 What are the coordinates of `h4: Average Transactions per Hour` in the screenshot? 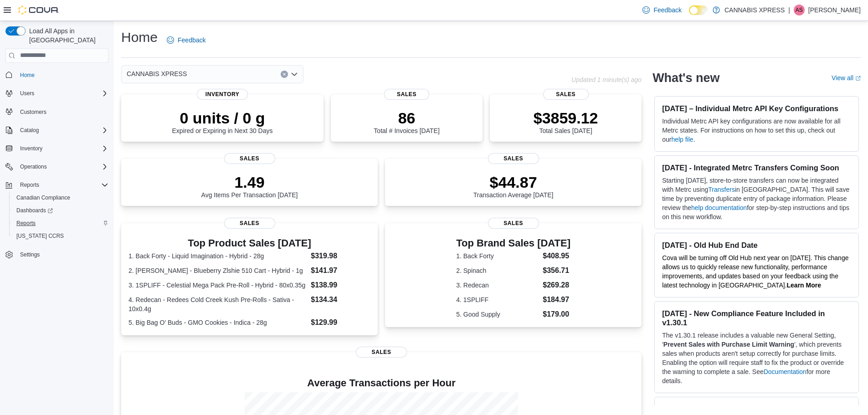 It's located at (381, 383).